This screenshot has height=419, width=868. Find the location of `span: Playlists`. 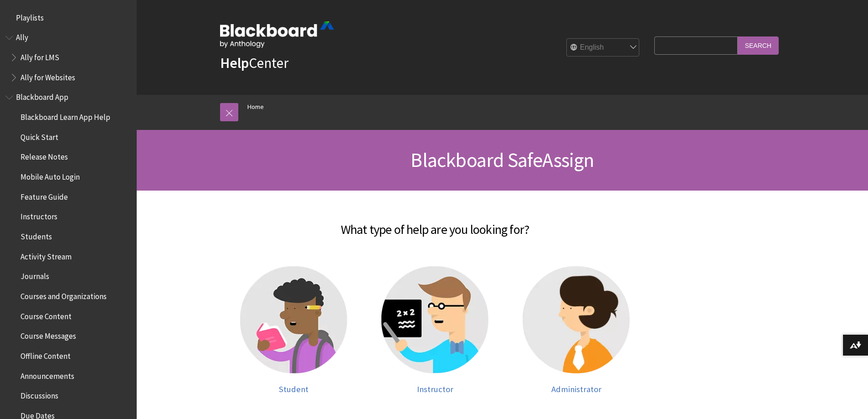

span: Playlists is located at coordinates (30, 16).